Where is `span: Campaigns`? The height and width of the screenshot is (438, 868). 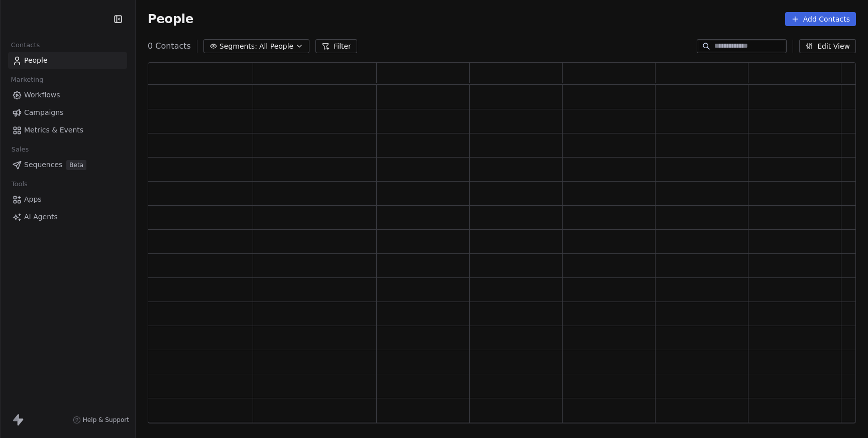 span: Campaigns is located at coordinates (44, 112).